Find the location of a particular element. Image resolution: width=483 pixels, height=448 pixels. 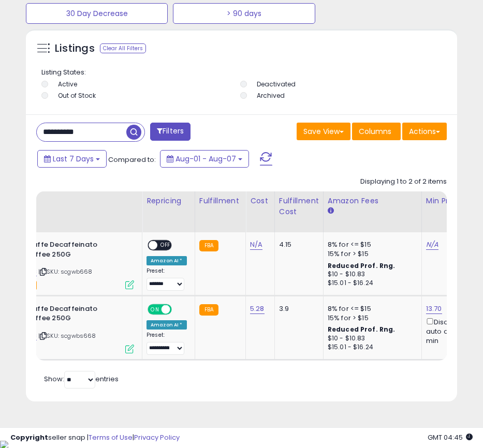

h5: Listings is located at coordinates (75, 49).